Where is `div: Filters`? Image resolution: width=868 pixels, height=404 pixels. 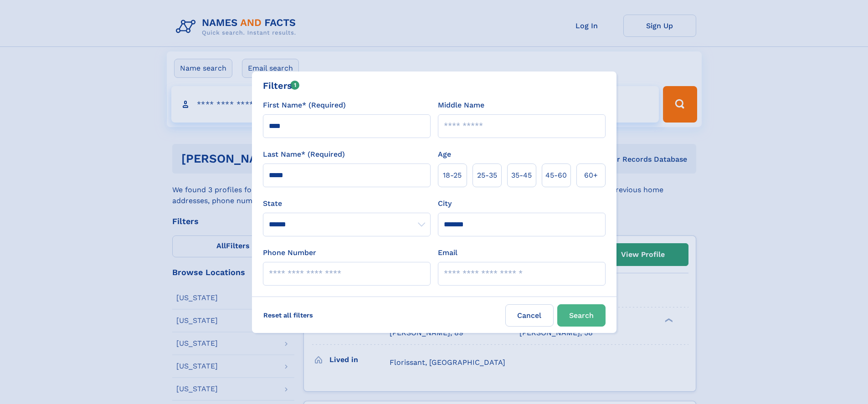
div: Filters is located at coordinates (281, 86).